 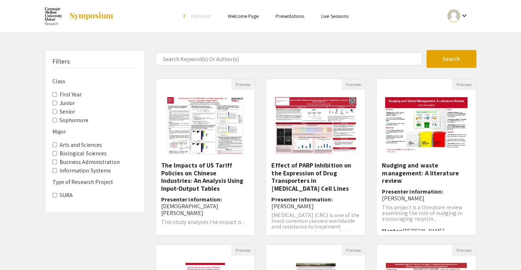 I want to click on label: First Year, so click(x=71, y=94).